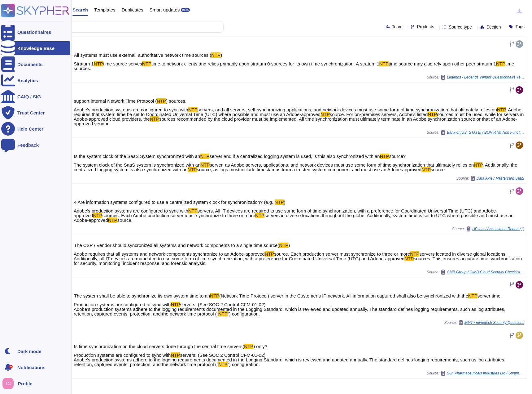 The height and width of the screenshot is (394, 532). Describe the element at coordinates (36, 48) in the screenshot. I see `div: Knowledge Base` at that location.